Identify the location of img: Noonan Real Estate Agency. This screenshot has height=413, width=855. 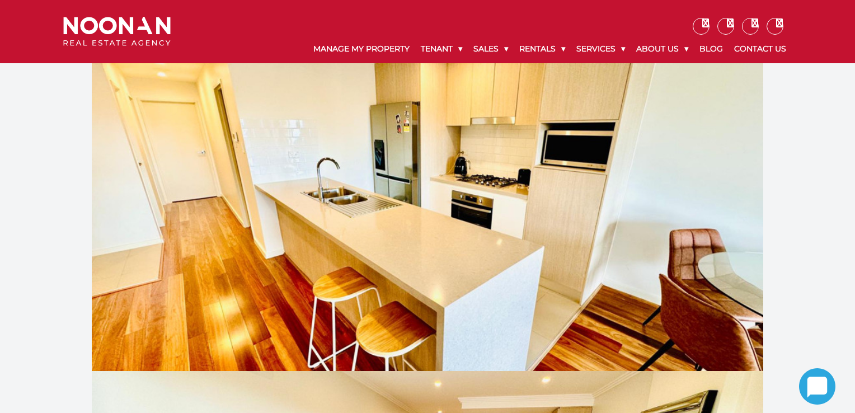
(117, 31).